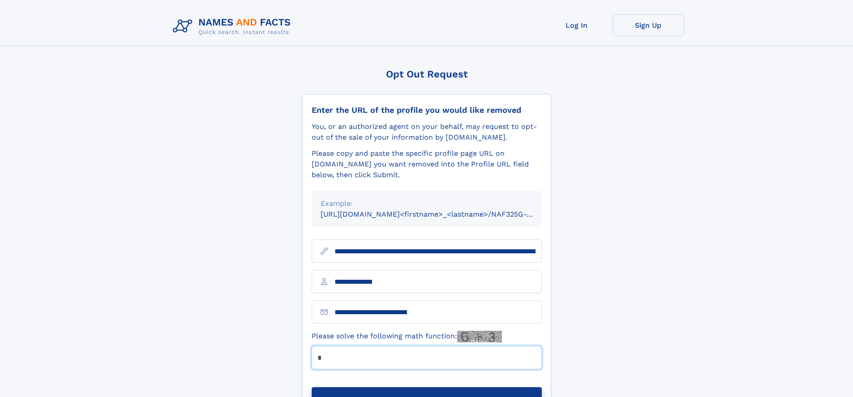 This screenshot has height=397, width=853. What do you see at coordinates (649, 25) in the screenshot?
I see `a: Sign Up` at bounding box center [649, 25].